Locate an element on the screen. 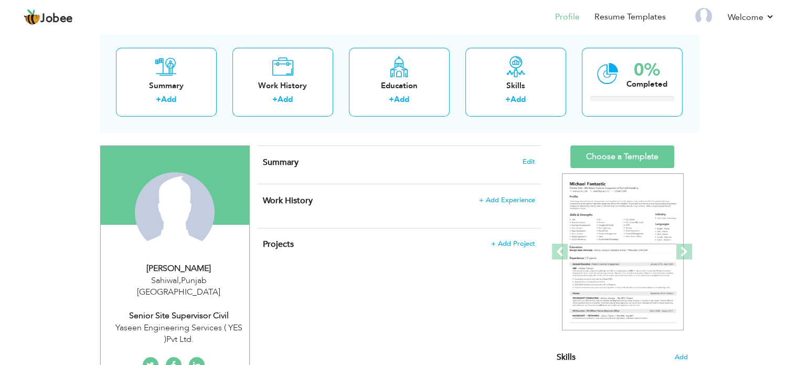 The image size is (798, 365). a: Welcome is located at coordinates (751, 17).